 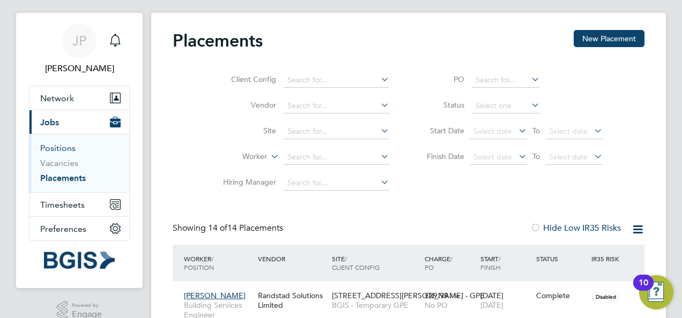 What do you see at coordinates (436, 306) in the screenshot?
I see `span: No PO` at bounding box center [436, 306].